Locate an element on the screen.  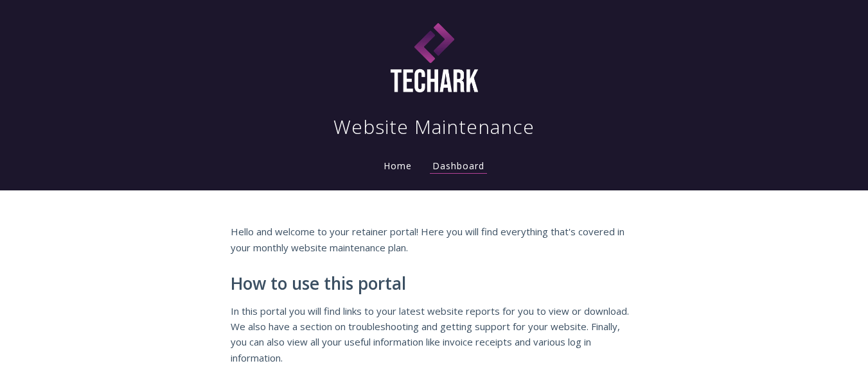
h1: Website Maintenance is located at coordinates (433, 127).